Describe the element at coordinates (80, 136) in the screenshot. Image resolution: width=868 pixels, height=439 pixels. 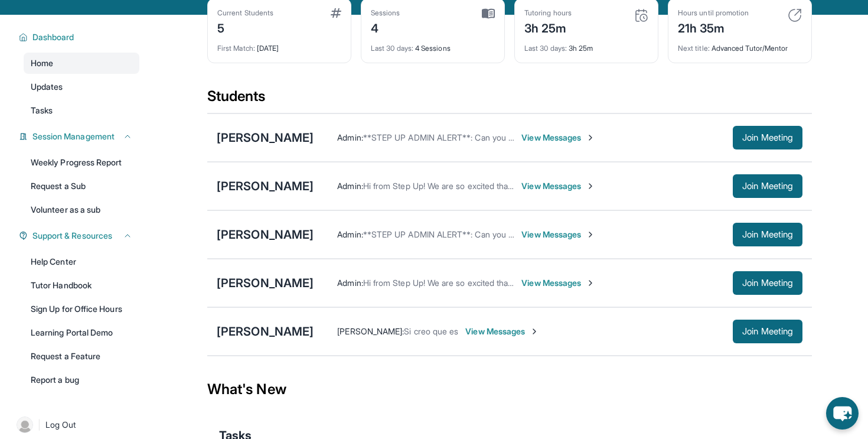
I see `button: Session Management` at that location.